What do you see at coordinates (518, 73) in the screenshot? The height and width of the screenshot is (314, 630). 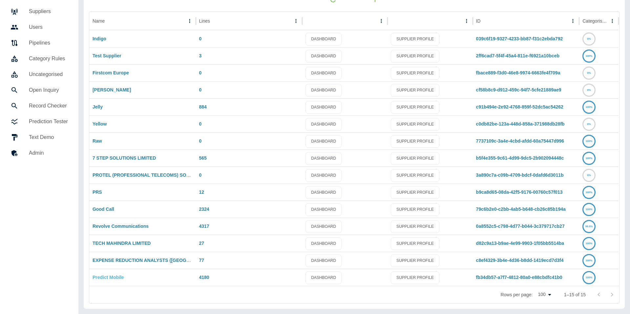 I see `a: fbace889-f3d0-46e8-9974-6663fe4f709a` at bounding box center [518, 73].